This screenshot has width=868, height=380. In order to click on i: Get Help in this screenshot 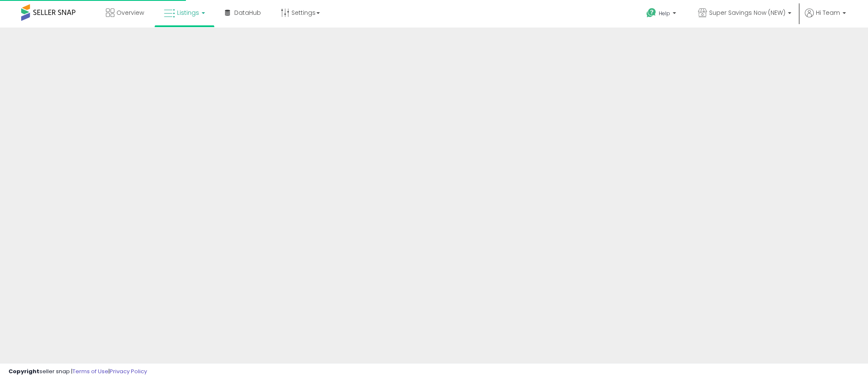, I will do `click(651, 13)`.